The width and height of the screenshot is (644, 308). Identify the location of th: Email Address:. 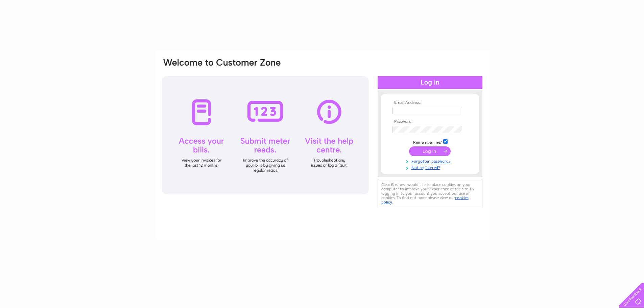
(430, 102).